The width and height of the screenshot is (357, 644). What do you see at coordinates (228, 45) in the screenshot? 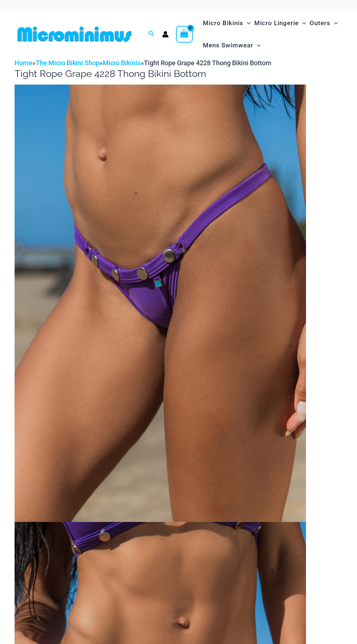
I see `span: Mens Swimwear` at bounding box center [228, 45].